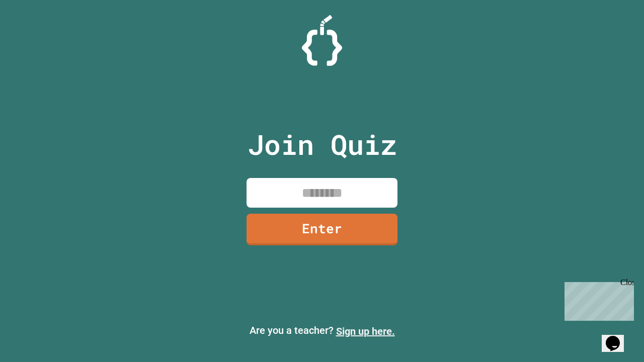 This screenshot has height=362, width=644. What do you see at coordinates (322, 40) in the screenshot?
I see `img: Logo.svg` at bounding box center [322, 40].